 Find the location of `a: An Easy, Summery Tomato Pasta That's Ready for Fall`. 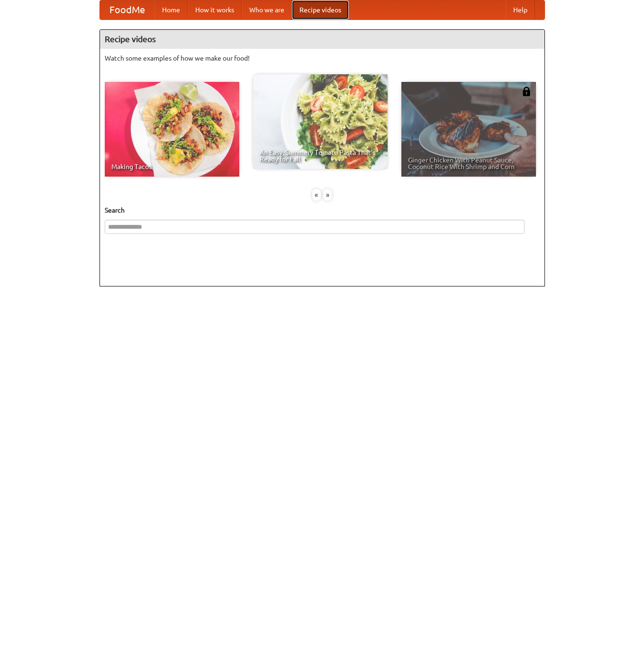

a: An Easy, Summery Tomato Pasta That's Ready for Fall is located at coordinates (320, 122).